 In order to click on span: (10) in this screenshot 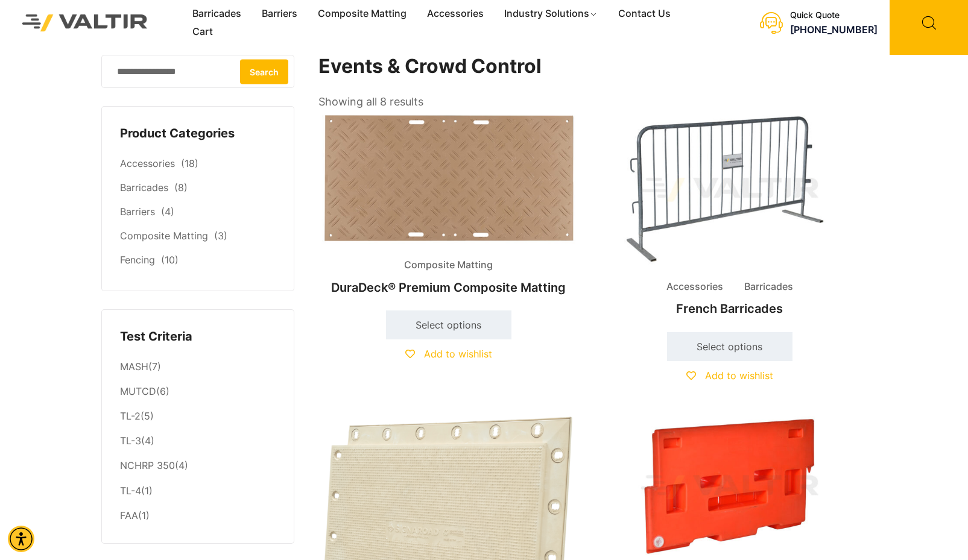, I will do `click(170, 260)`.